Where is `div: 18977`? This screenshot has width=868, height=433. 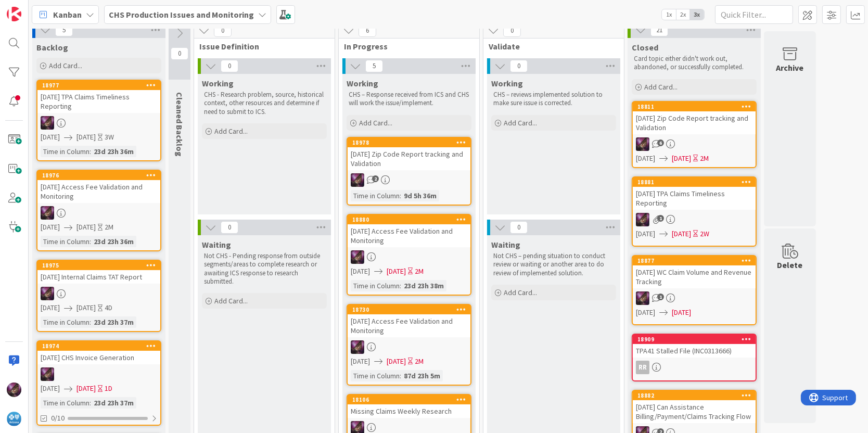 div: 18977 is located at coordinates (101, 85).